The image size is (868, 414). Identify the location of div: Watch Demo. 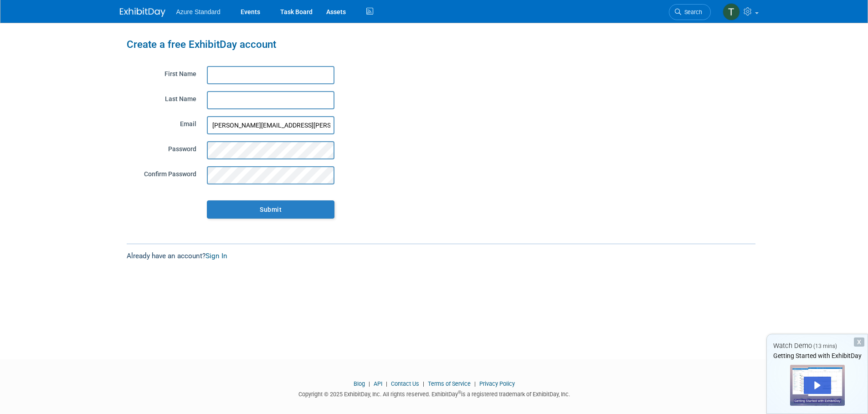
(817, 346).